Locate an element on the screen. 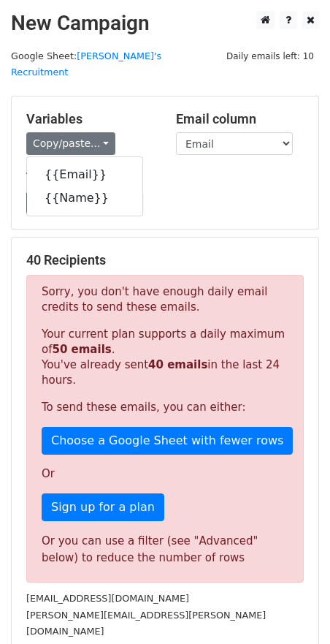 This screenshot has height=644, width=330. a: Daily emails left: 10 is located at coordinates (270, 55).